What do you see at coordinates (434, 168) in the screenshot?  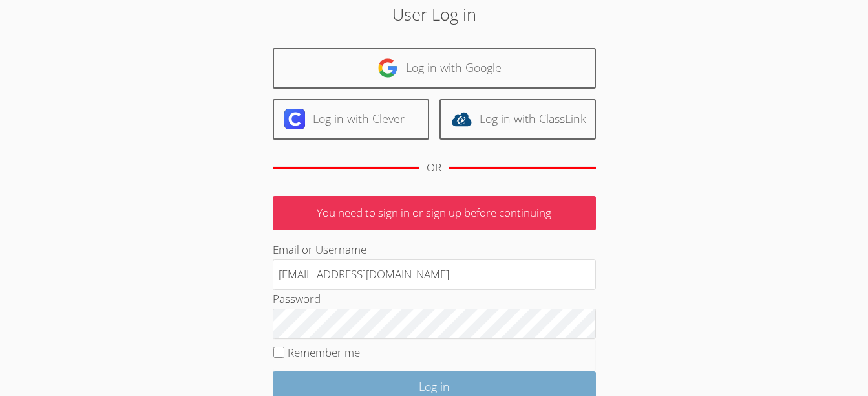 I see `div: OR` at bounding box center [434, 168].